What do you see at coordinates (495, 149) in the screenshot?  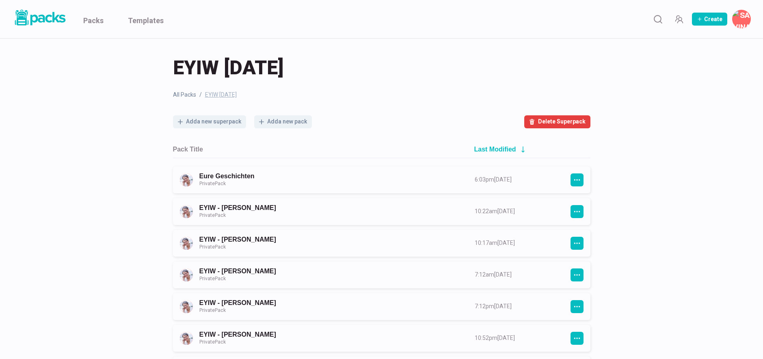 I see `h2: Last Modified` at bounding box center [495, 149].